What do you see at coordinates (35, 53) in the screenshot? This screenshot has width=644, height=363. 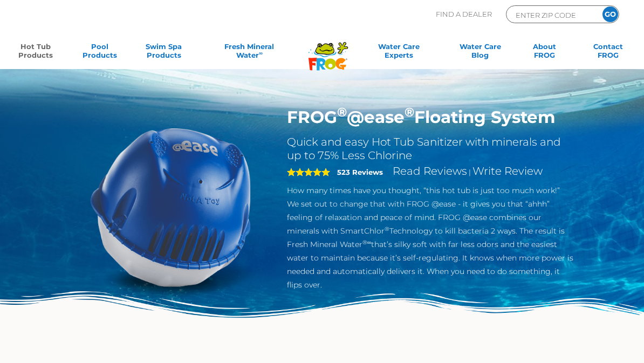 I see `a: Hot TubProducts` at bounding box center [35, 53].